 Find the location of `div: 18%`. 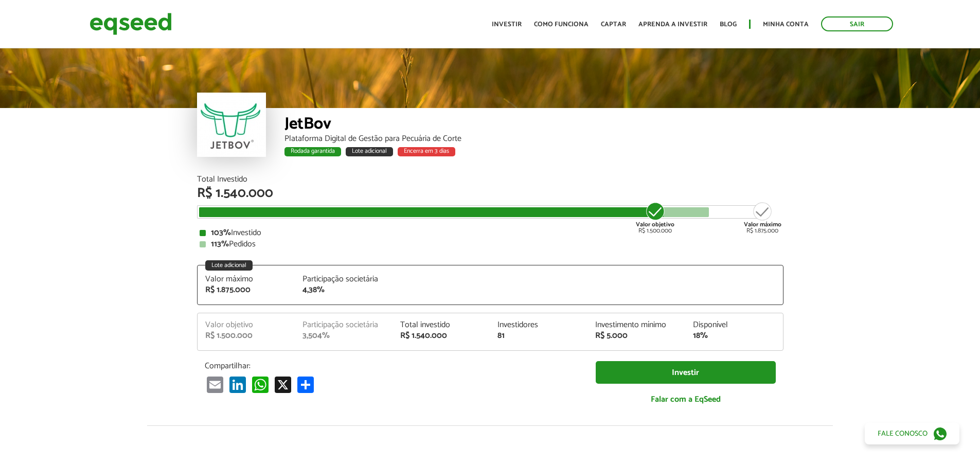

div: 18% is located at coordinates (734, 336).